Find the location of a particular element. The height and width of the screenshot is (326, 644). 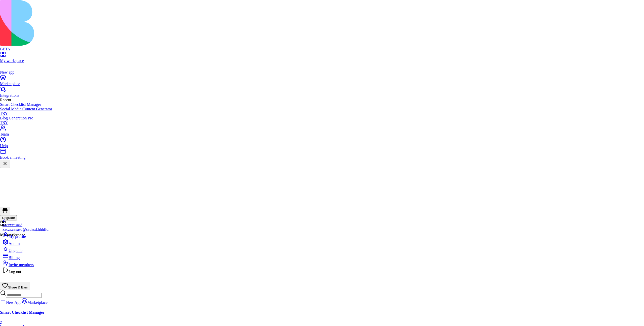

a: Invite members is located at coordinates (25, 263).